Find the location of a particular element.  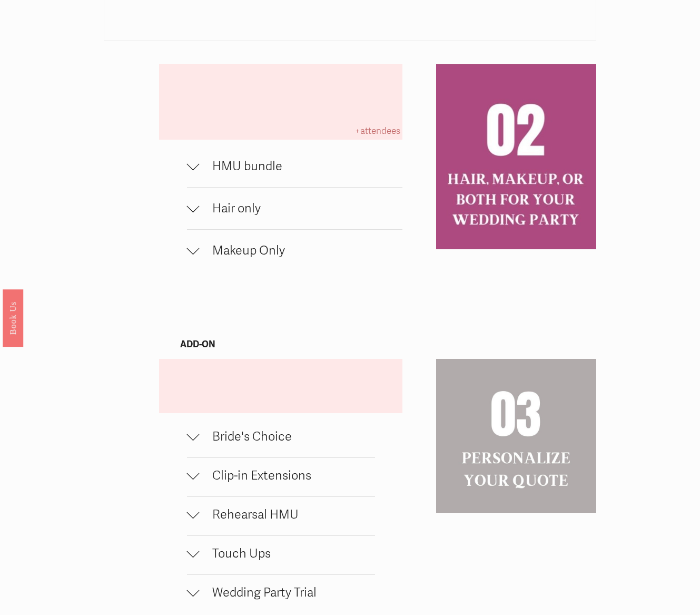

button: HMU bundle is located at coordinates (294, 166).